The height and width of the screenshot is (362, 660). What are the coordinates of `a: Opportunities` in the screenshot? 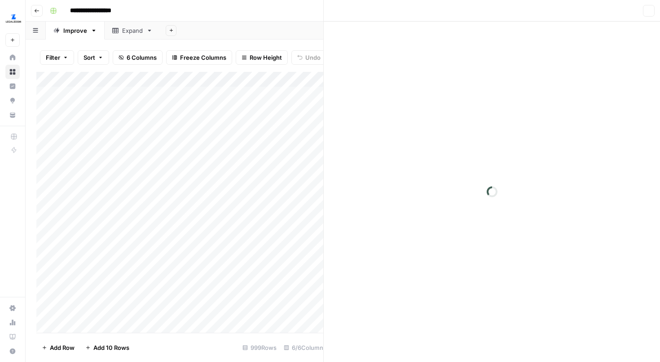 It's located at (13, 101).